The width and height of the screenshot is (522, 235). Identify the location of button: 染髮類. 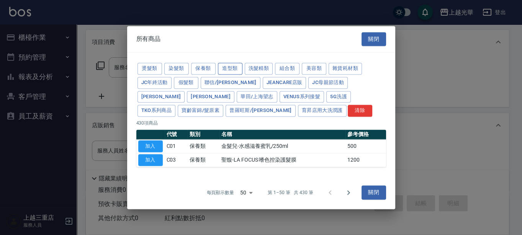
(176, 69).